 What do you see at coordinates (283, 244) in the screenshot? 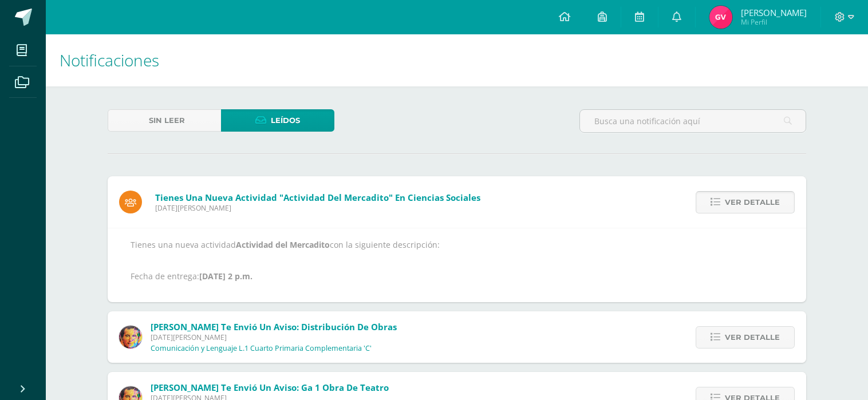
I see `strong: Actividad del Mercadito` at bounding box center [283, 244].